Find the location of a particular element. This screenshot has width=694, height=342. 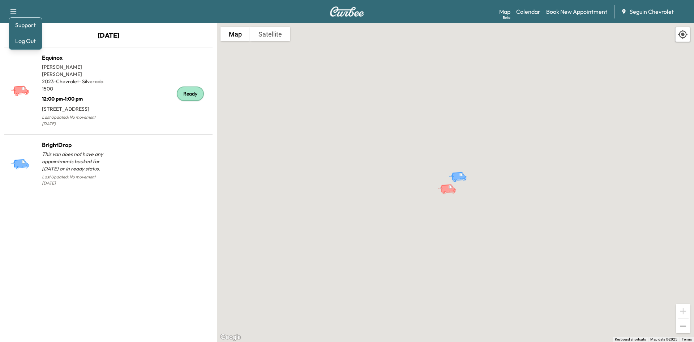

button: Zoom in is located at coordinates (683, 311).